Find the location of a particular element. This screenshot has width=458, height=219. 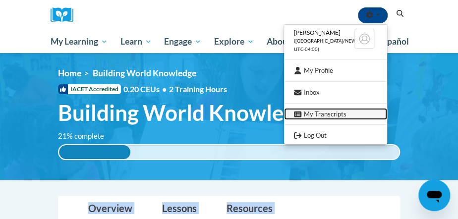

span: My Learning is located at coordinates (79, 42).